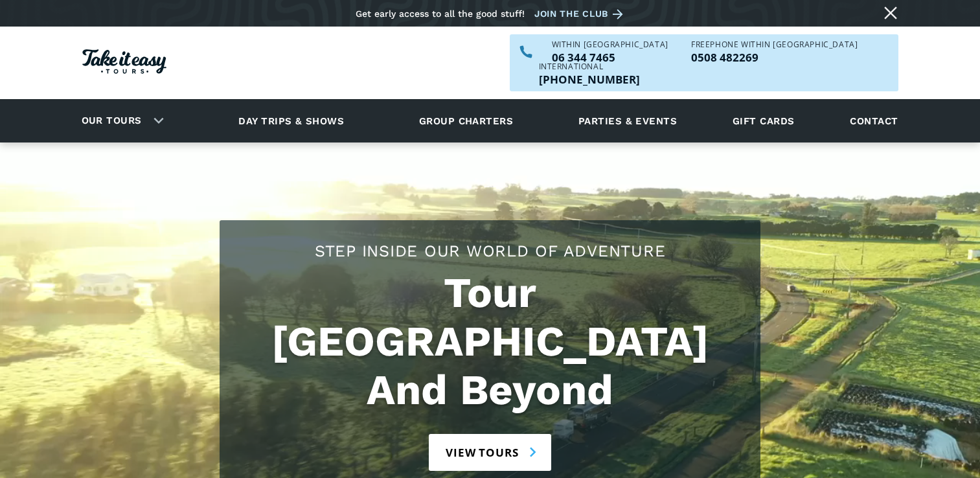 This screenshot has width=980, height=478. Describe the element at coordinates (120, 120) in the screenshot. I see `div: Our tours` at that location.